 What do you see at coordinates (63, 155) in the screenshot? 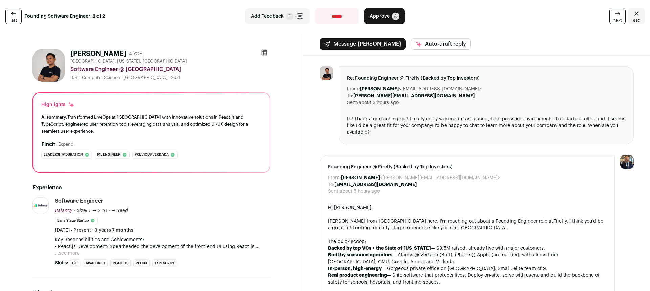
I see `span: Leadership duration` at bounding box center [63, 155].